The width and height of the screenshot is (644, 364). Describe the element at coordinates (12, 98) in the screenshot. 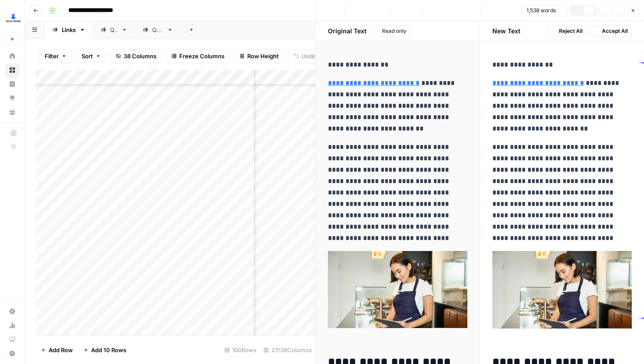

I see `a: Opportunities` at that location.